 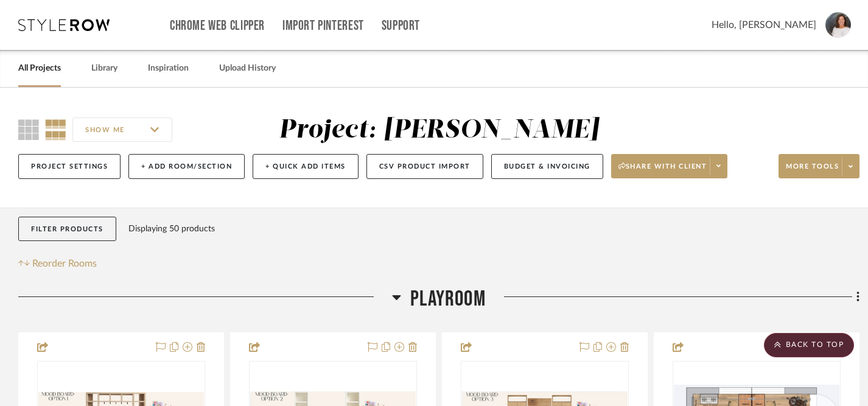 I want to click on a: Library, so click(x=104, y=68).